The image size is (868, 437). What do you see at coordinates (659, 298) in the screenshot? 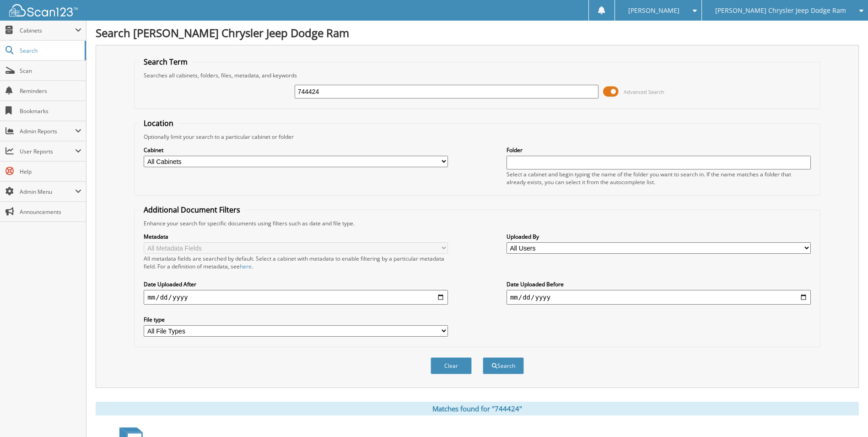
I see `input: end` at bounding box center [659, 298].